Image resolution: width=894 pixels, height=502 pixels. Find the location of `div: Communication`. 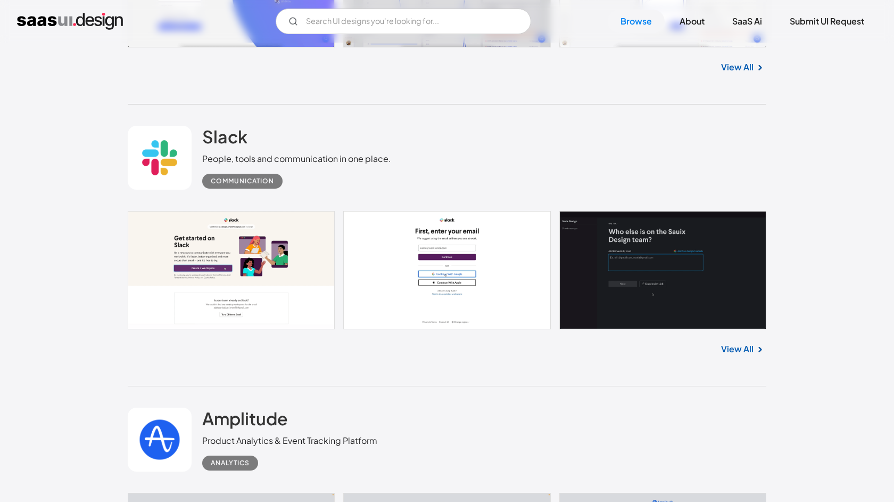

div: Communication is located at coordinates (242, 181).